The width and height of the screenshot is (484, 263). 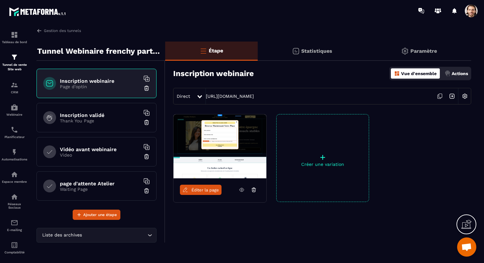 What do you see at coordinates (205, 190) in the screenshot?
I see `span: Éditer la page` at bounding box center [205, 190].